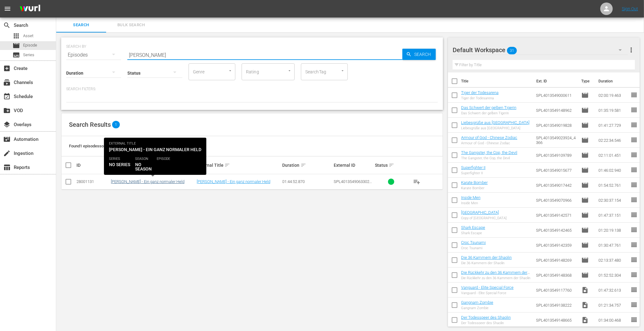 Image resolution: width=644 pixels, height=331 pixels. I want to click on td: SPL4013549142571, so click(556, 215).